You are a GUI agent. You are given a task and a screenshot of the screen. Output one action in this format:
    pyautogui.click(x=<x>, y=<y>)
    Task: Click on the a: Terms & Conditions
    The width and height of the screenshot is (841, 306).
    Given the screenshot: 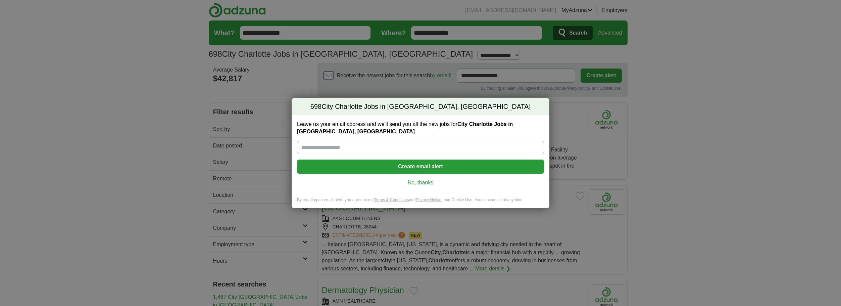 What is the action you would take?
    pyautogui.click(x=391, y=200)
    